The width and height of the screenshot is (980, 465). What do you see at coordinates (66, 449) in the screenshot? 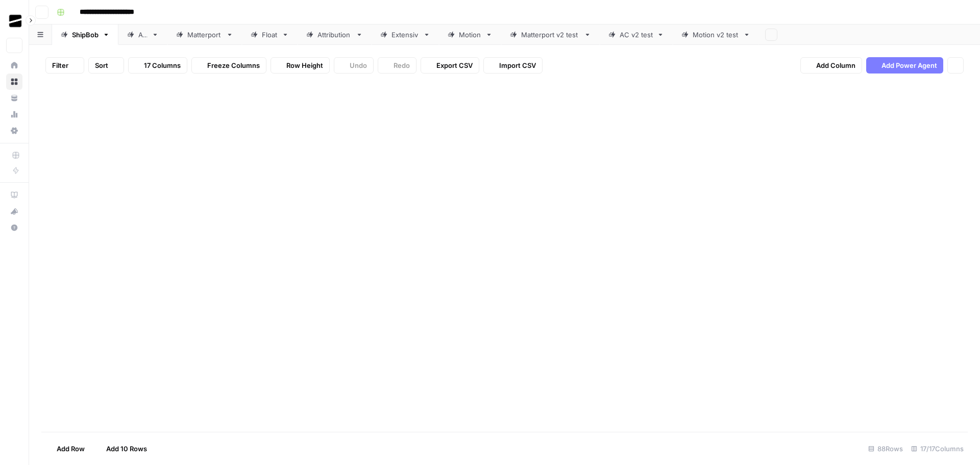
I see `button: Add Row` at bounding box center [66, 449].